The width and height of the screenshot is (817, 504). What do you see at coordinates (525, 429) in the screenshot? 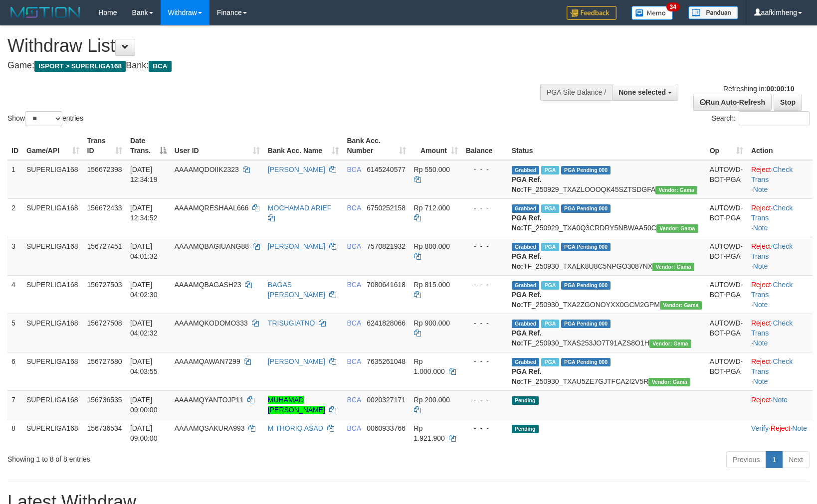
I see `span: Pending` at bounding box center [525, 429].